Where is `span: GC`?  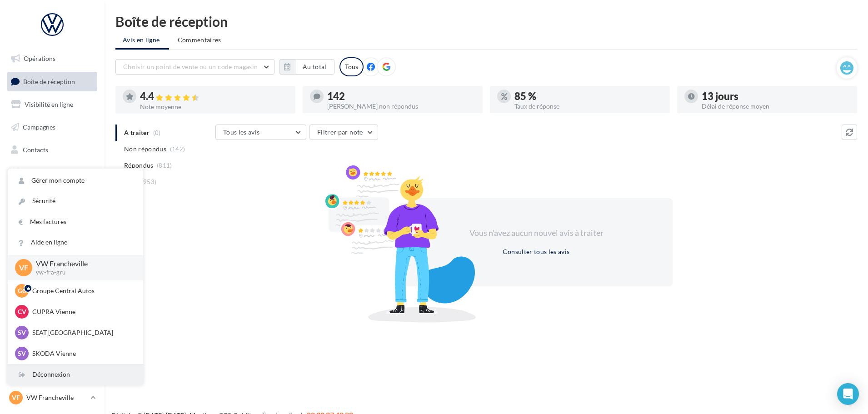 span: GC is located at coordinates (22, 291).